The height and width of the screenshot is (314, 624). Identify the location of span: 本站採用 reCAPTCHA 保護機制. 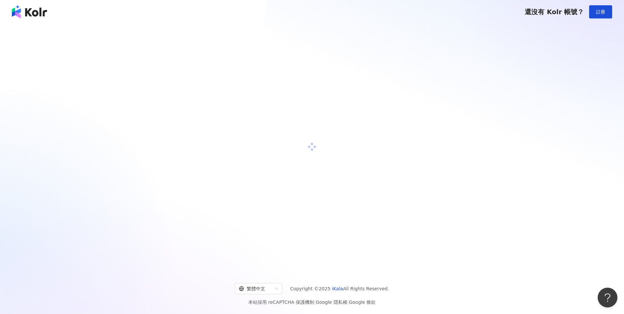
(312, 302).